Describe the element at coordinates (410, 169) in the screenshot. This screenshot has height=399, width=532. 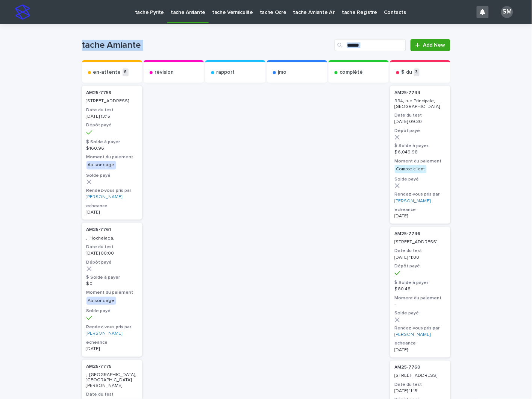
I see `div: Compte client` at that location.